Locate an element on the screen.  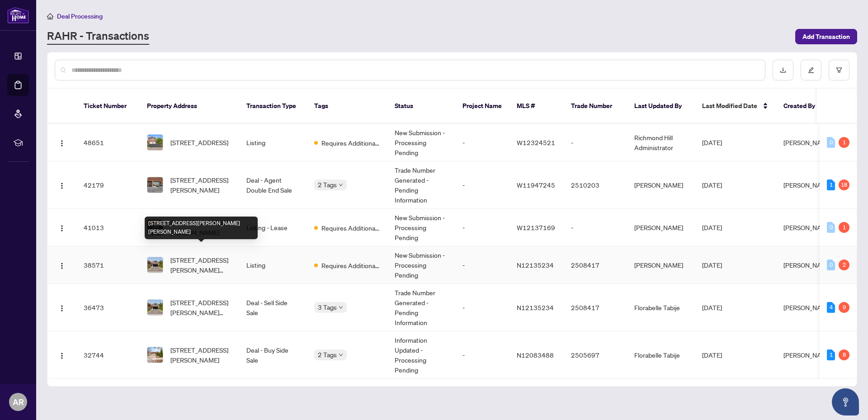
span: W11947245 is located at coordinates (536, 185).